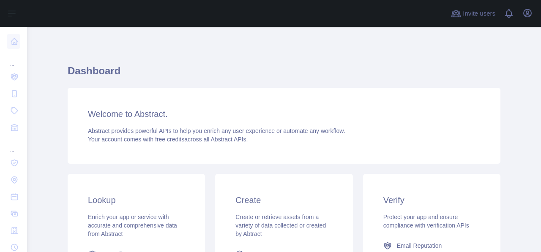 Image resolution: width=541 pixels, height=252 pixels. I want to click on span: Your account comes with across all Abstract APIs., so click(168, 139).